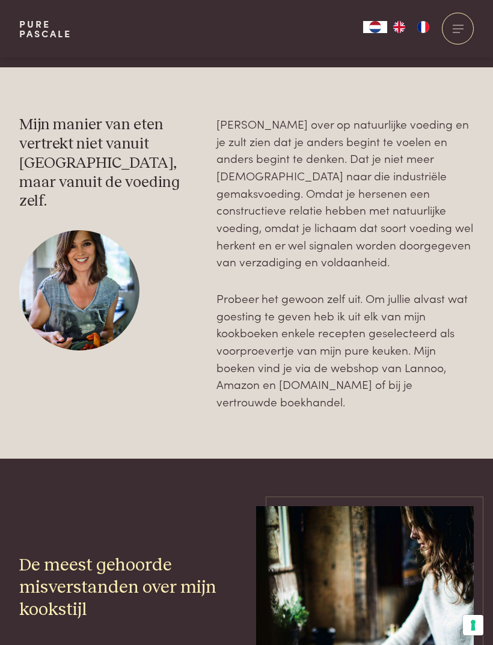  I want to click on a: NL, so click(375, 27).